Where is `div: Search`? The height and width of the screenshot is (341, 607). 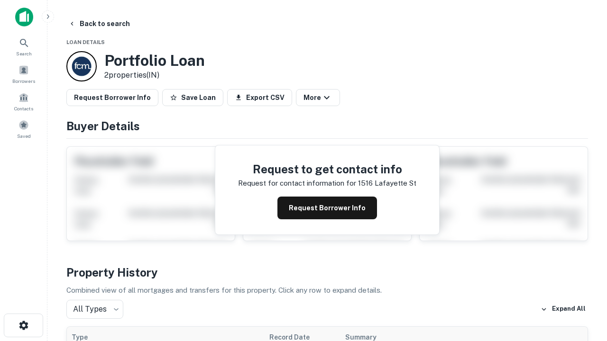 div: Search is located at coordinates (24, 46).